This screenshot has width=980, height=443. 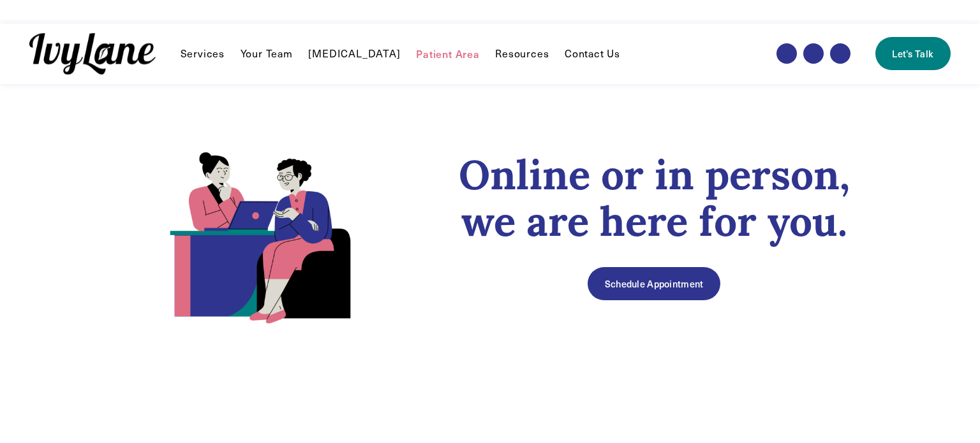 I want to click on img: Ivy Lane Counseling &mdash; Therapy that works for you, so click(x=93, y=54).